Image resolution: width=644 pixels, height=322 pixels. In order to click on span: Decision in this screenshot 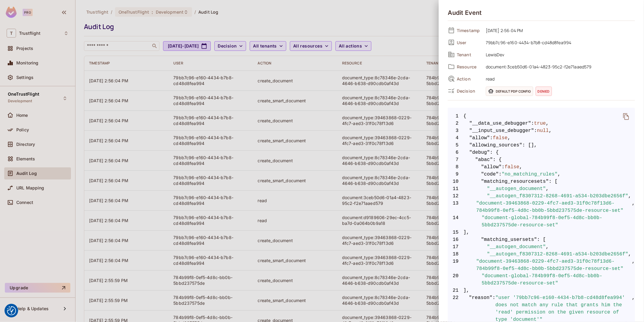, I will do `click(469, 91)`.